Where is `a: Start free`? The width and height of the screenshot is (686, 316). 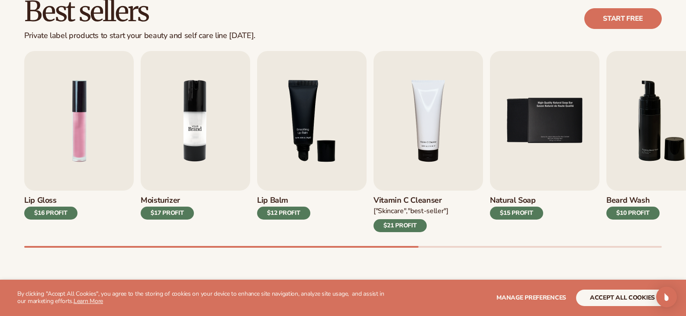
a: Start free is located at coordinates (623, 19).